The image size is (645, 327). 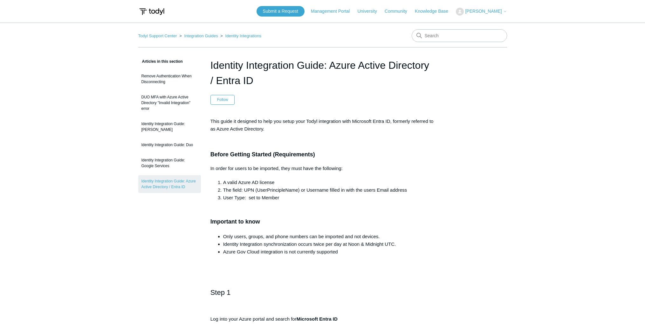 What do you see at coordinates (323, 73) in the screenshot?
I see `h1: Identity Integration Guide: Azure Active Directory / Entra ID` at bounding box center [323, 73].